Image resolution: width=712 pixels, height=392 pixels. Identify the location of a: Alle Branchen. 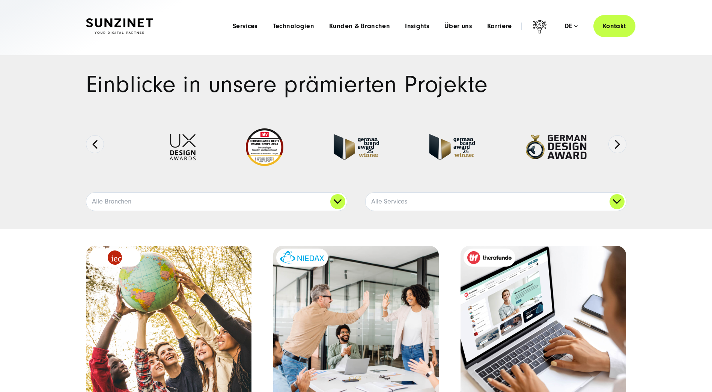
(217, 202).